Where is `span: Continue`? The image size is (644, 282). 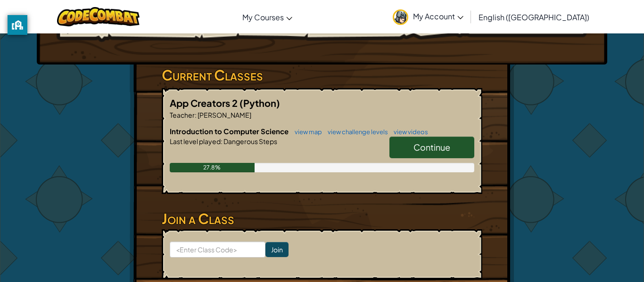 span: Continue is located at coordinates (432, 147).